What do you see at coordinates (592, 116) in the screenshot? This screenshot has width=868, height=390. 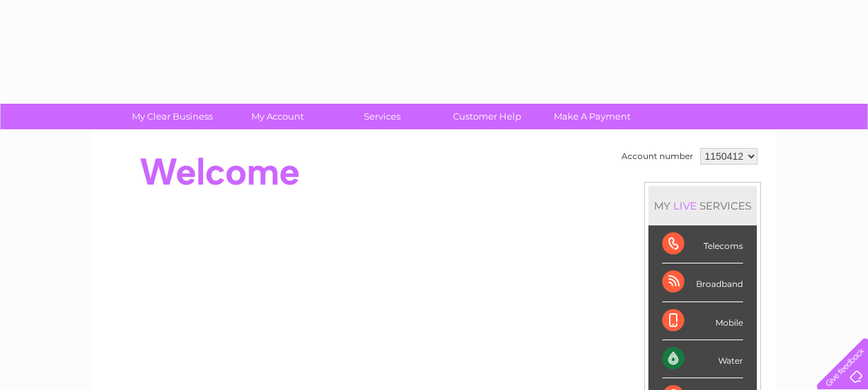 I see `a: Make A Payment` at bounding box center [592, 116].